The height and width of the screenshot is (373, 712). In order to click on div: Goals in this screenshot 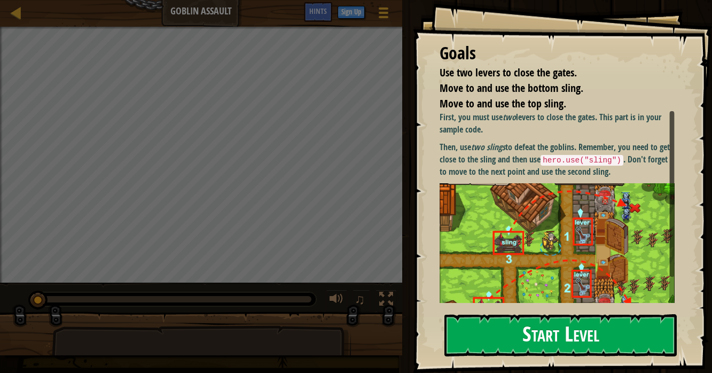, I will do `click(557, 53)`.